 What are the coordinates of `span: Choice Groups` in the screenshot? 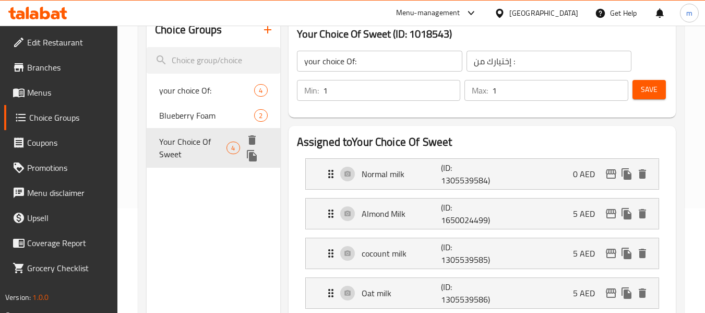 It's located at (69, 117).